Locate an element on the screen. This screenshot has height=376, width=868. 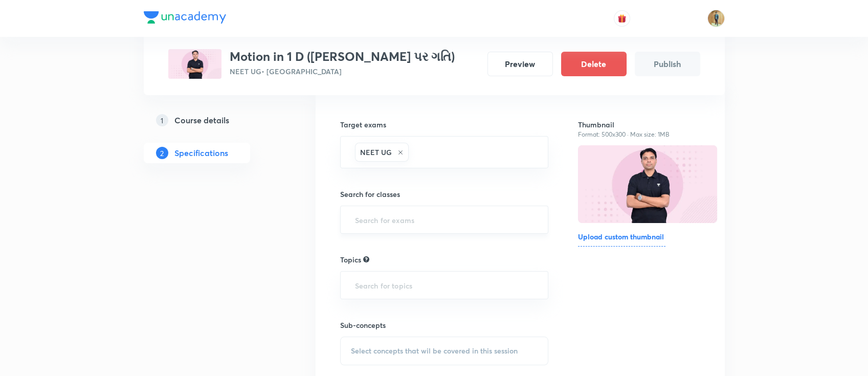
img: Company Logo is located at coordinates (185, 18).